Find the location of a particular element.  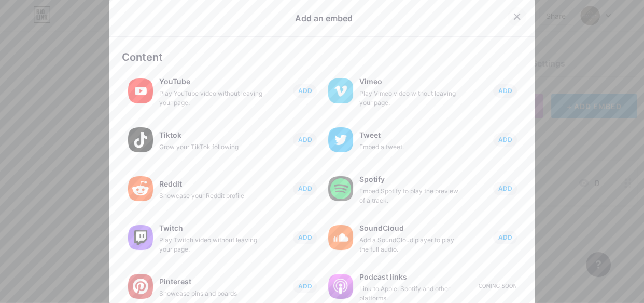

div: Play YouTube video without leaving your page. is located at coordinates (211, 98).